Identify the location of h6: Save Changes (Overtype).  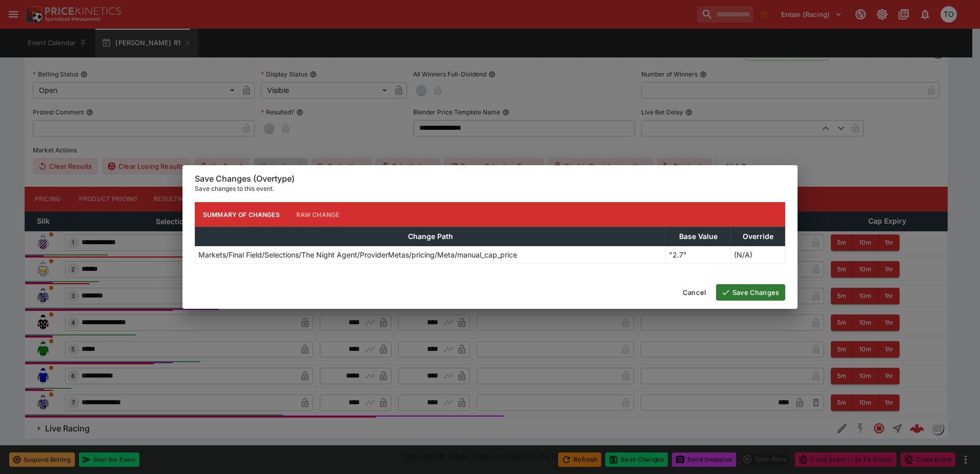
(490, 178).